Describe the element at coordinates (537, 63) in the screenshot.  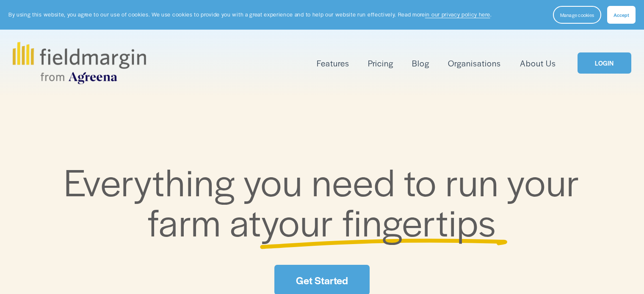
I see `a: About Us` at that location.